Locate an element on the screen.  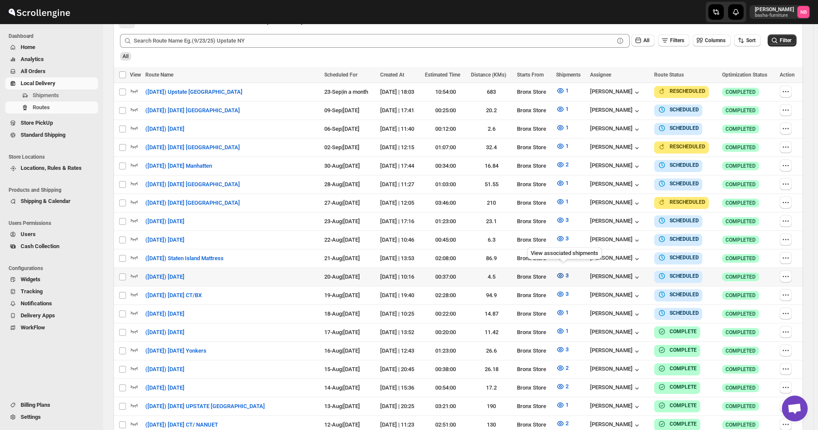
span: Products and Shipping is located at coordinates (54, 190).